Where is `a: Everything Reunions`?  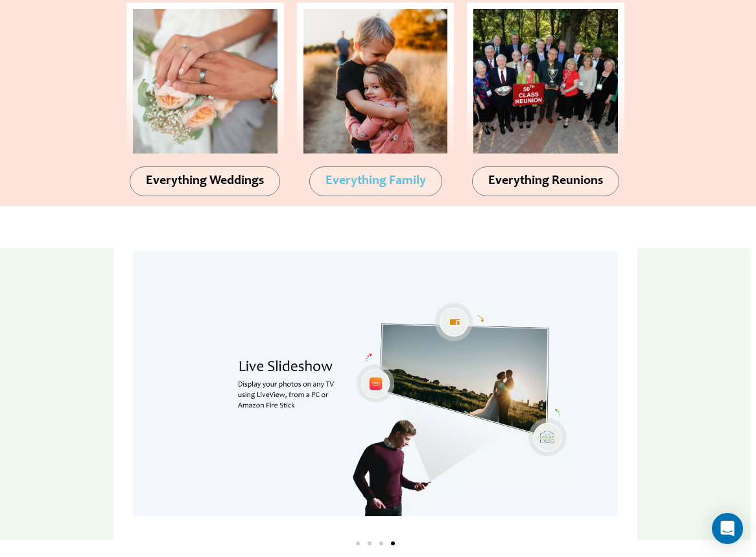
a: Everything Reunions is located at coordinates (545, 182).